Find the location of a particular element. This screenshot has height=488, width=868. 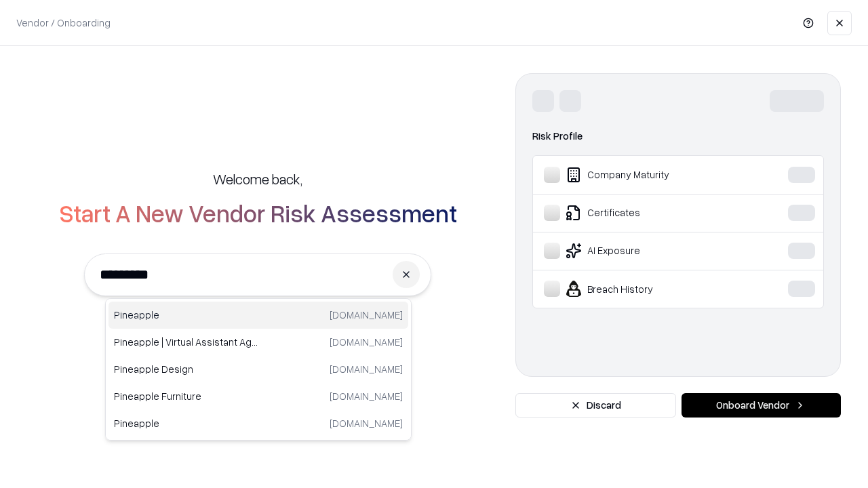

button: Discard is located at coordinates (595, 405).